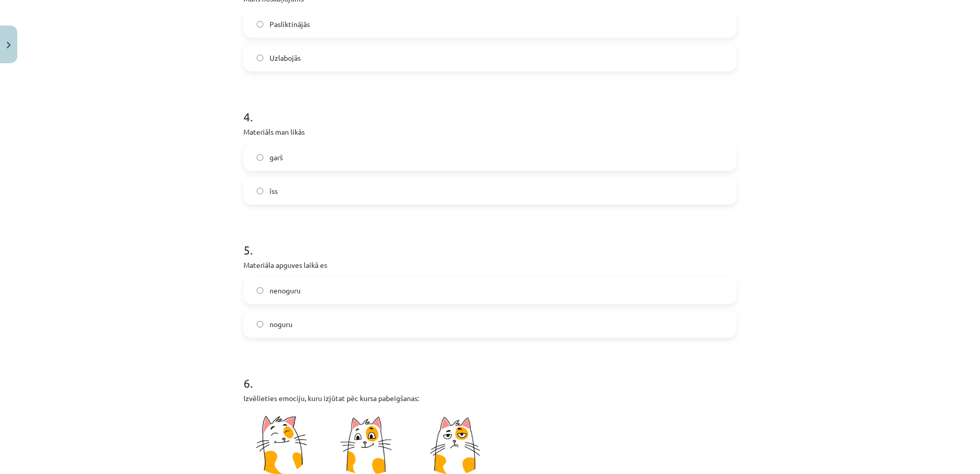 The width and height of the screenshot is (980, 474). What do you see at coordinates (490, 398) in the screenshot?
I see `p: Izvēlieties emociju, kuru izjūtat pēc kursa pabeigšanas:` at bounding box center [490, 398].